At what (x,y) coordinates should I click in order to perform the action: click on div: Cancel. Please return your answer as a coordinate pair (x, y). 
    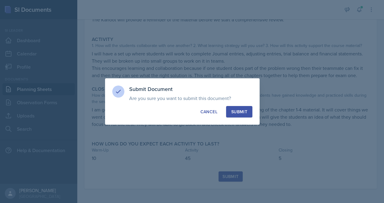
    Looking at the image, I should click on (209, 112).